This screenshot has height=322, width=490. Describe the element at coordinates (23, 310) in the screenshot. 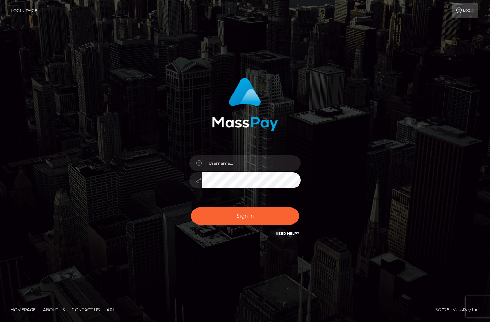

I see `a: Homepage` at that location.